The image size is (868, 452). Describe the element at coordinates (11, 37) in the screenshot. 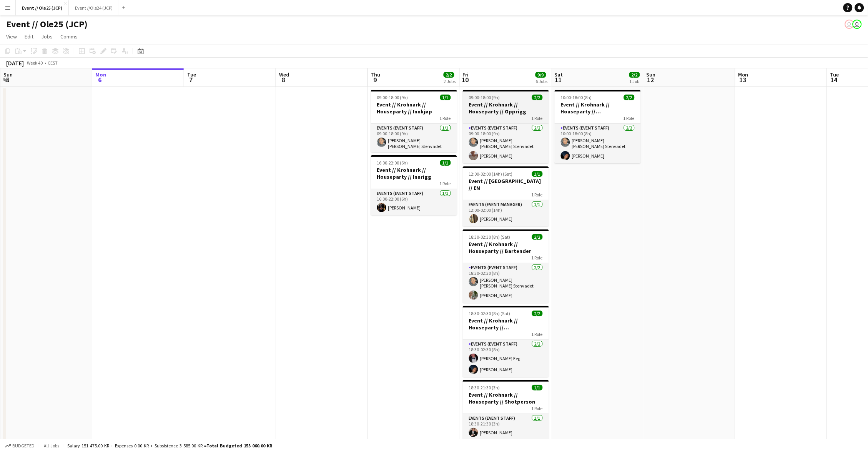

I see `span: View` at that location.